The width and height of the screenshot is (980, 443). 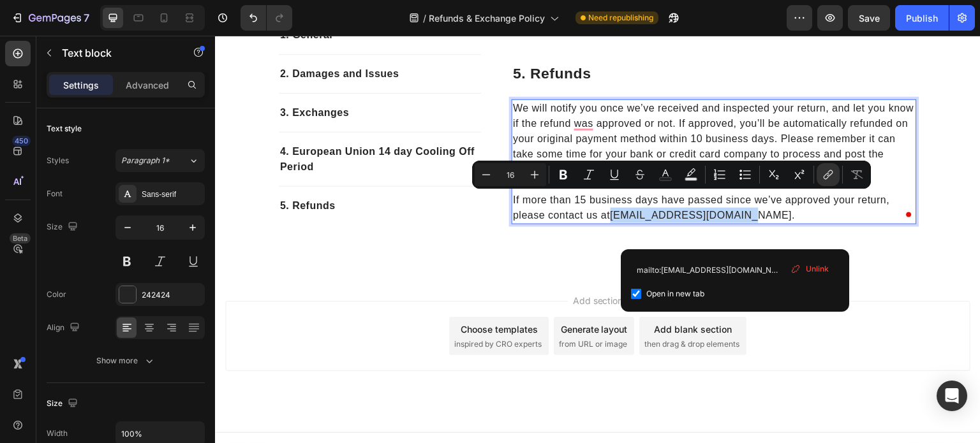 I want to click on div: Editor contextual toolbar, so click(x=671, y=175).